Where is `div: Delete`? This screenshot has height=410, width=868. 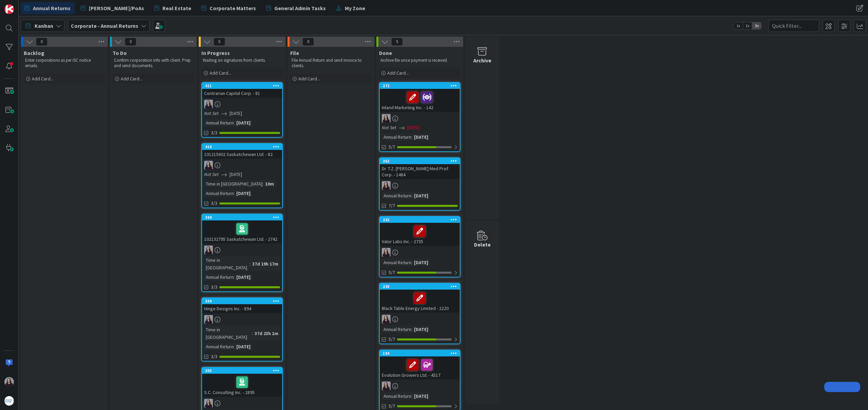 div: Delete is located at coordinates (482, 245).